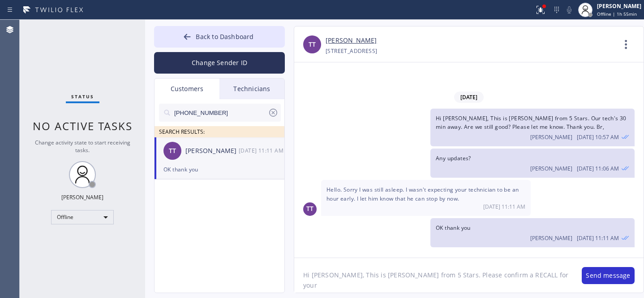 This screenshot has width=644, height=298. What do you see at coordinates (219, 169) in the screenshot?
I see `div: OK thank you` at bounding box center [219, 169].